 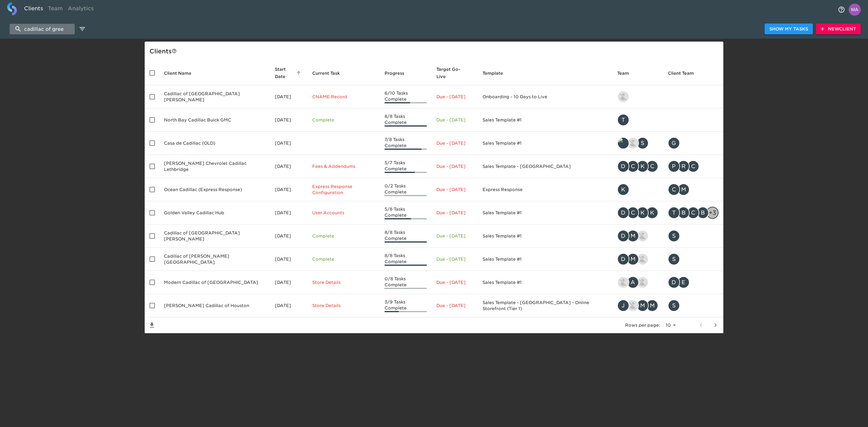 What do you see at coordinates (42, 29) in the screenshot?
I see `input: search` at bounding box center [42, 29].